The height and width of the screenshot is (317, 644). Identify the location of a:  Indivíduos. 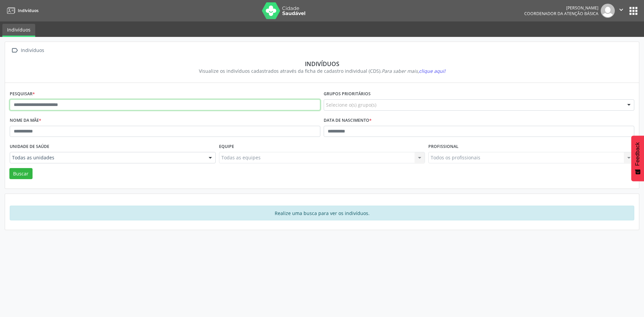
(27, 50).